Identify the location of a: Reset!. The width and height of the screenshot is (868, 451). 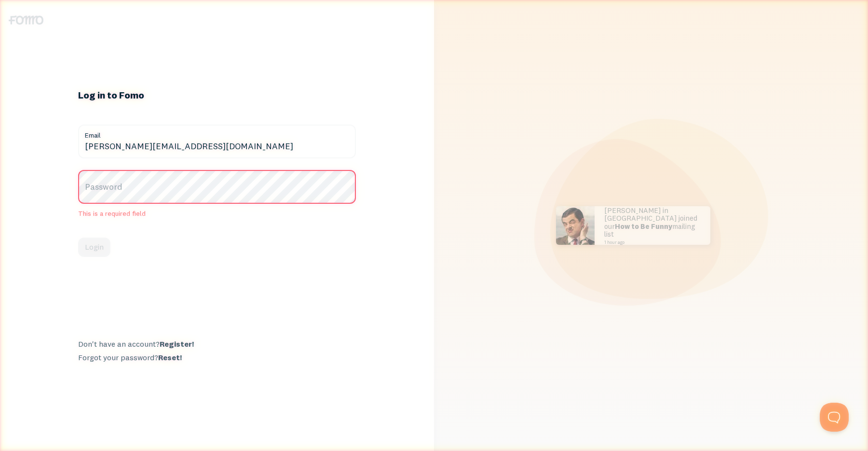
(170, 357).